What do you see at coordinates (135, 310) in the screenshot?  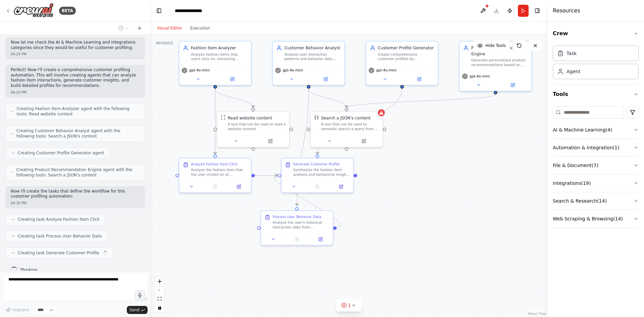 I see `span: Send` at bounding box center [135, 310].